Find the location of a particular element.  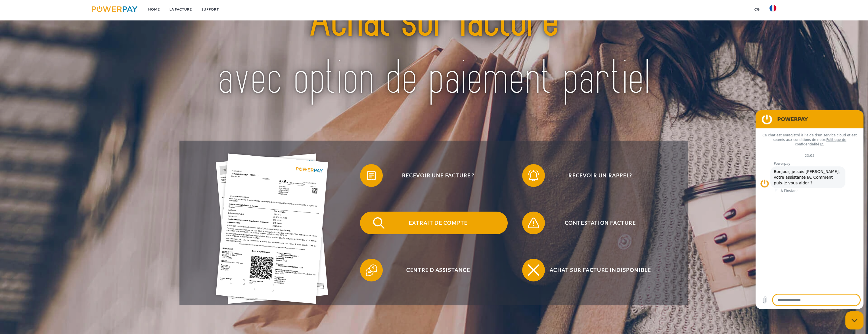

button: Contestation Facture is located at coordinates (596, 223).